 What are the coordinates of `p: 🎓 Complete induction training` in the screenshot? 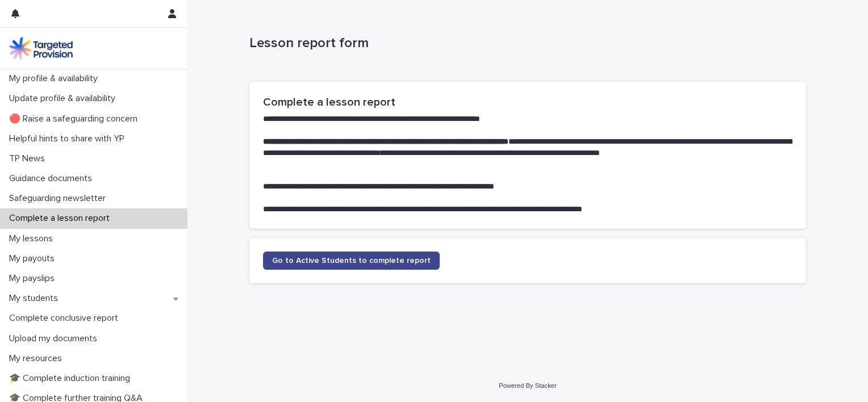 It's located at (71, 378).